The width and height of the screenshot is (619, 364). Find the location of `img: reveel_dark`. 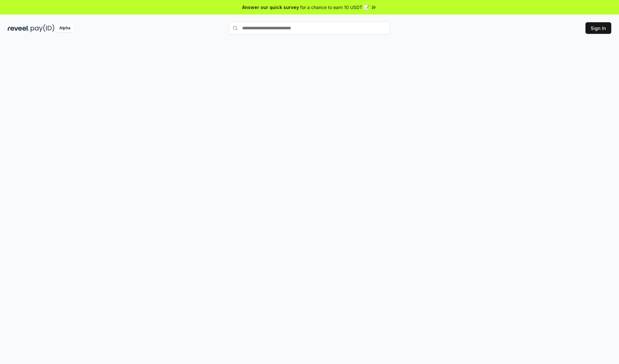

img: reveel_dark is located at coordinates (19, 28).